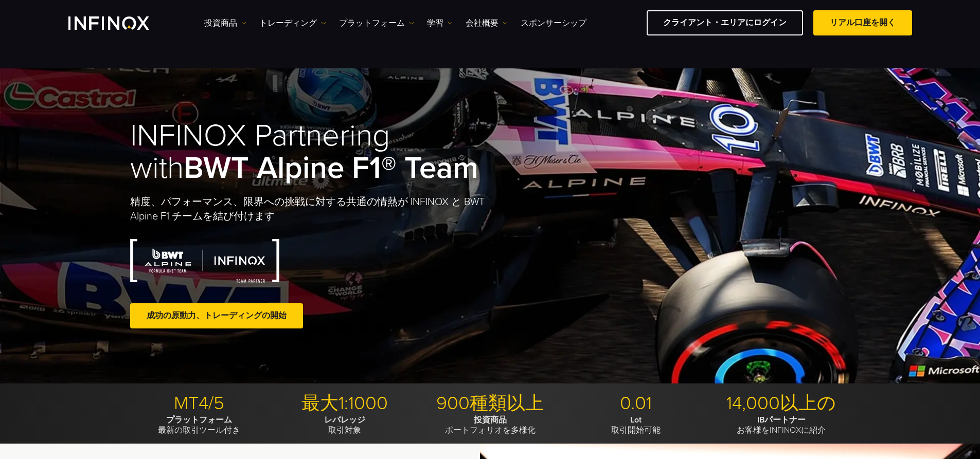 Image resolution: width=980 pixels, height=459 pixels. What do you see at coordinates (331, 168) in the screenshot?
I see `strong: BWT Alpine F1® Team` at bounding box center [331, 168].